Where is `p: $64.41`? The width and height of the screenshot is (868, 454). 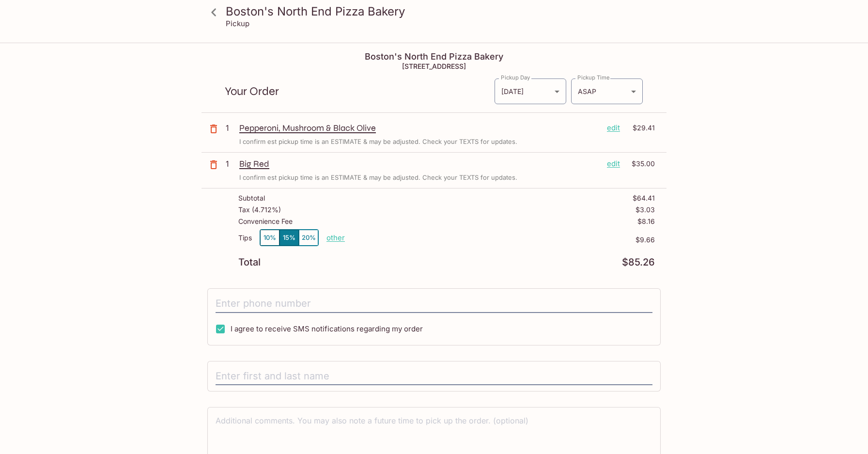 p: $64.41 is located at coordinates (644, 198).